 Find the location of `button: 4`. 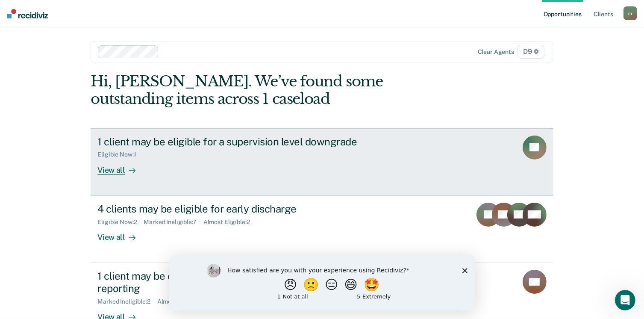

button: 4 is located at coordinates (182, 30).